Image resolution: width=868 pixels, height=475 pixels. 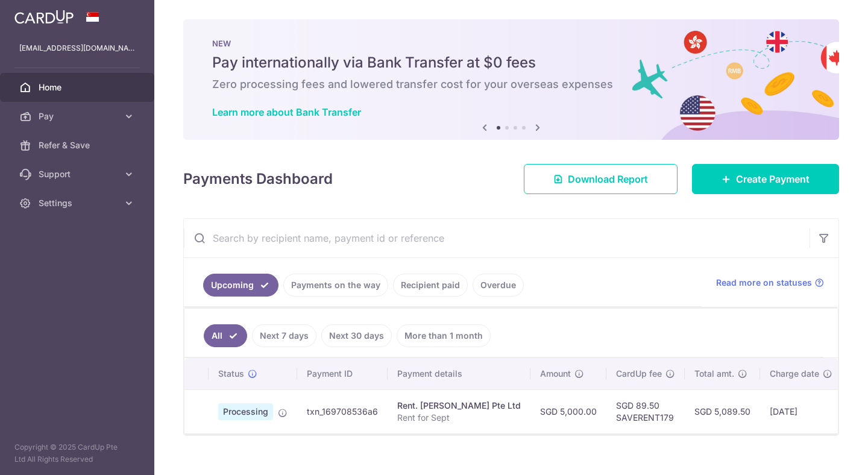 I want to click on td: SGD 5,000.00, so click(x=569, y=411).